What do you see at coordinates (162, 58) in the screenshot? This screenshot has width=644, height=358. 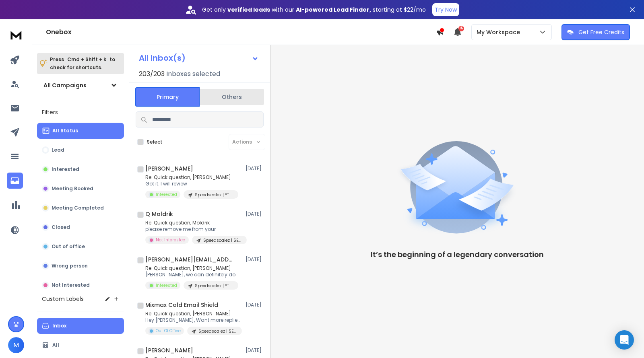 I see `h1: All Inbox(s)` at bounding box center [162, 58].